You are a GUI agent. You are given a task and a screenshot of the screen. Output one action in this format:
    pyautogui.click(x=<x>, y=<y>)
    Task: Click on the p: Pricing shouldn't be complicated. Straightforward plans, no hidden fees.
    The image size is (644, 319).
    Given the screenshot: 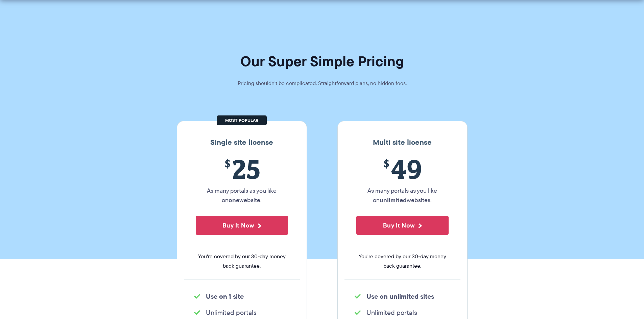 What is the action you would take?
    pyautogui.click(x=322, y=83)
    